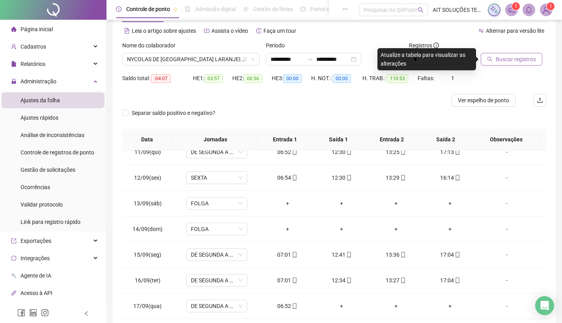 Image resolution: width=562 pixels, height=323 pixels. What do you see at coordinates (398, 78) in the screenshot?
I see `span: 110:53` at bounding box center [398, 78].